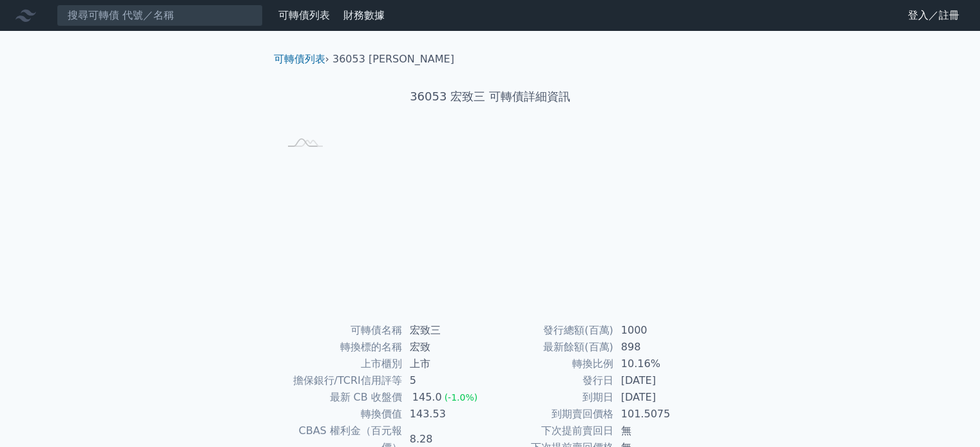 Image resolution: width=980 pixels, height=447 pixels. What do you see at coordinates (551, 364) in the screenshot?
I see `td: 轉換比例` at bounding box center [551, 364].